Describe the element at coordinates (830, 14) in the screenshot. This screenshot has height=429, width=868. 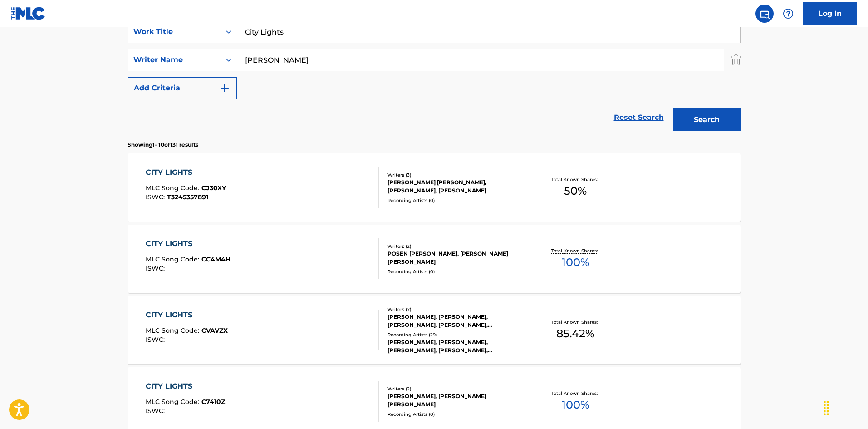
I see `a: Log In` at that location.